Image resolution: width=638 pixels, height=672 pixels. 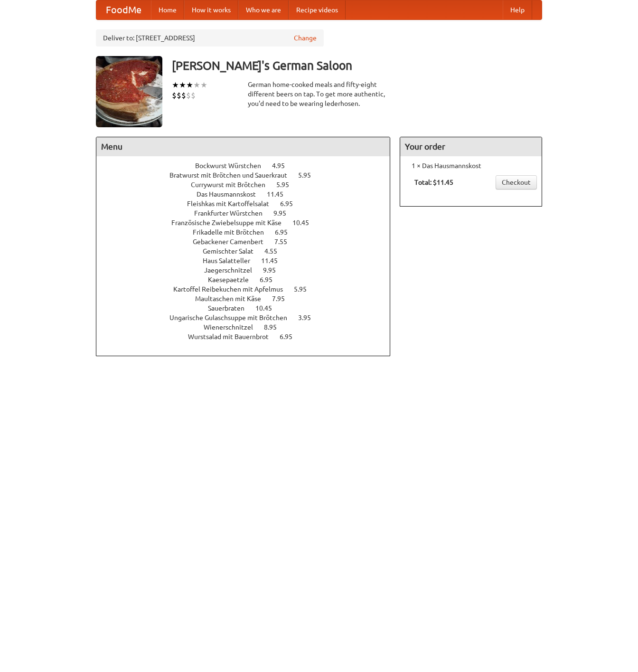 What do you see at coordinates (129, 92) in the screenshot?
I see `img: angular.jpg` at bounding box center [129, 92].